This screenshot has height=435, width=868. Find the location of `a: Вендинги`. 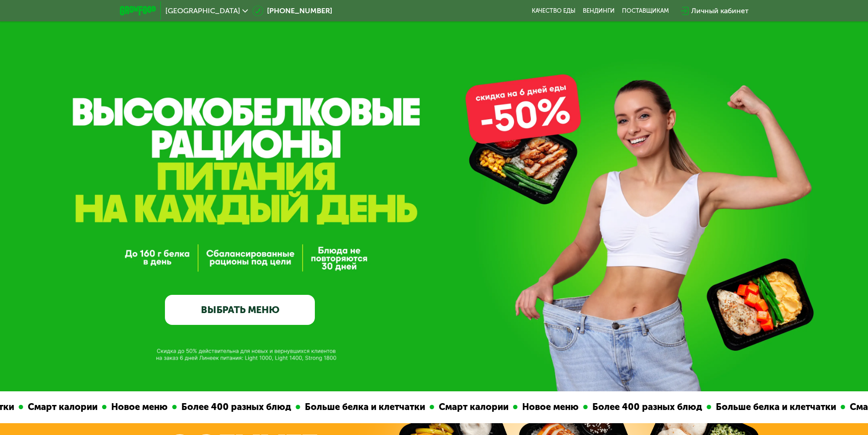

a: Вендинги is located at coordinates (599, 11).